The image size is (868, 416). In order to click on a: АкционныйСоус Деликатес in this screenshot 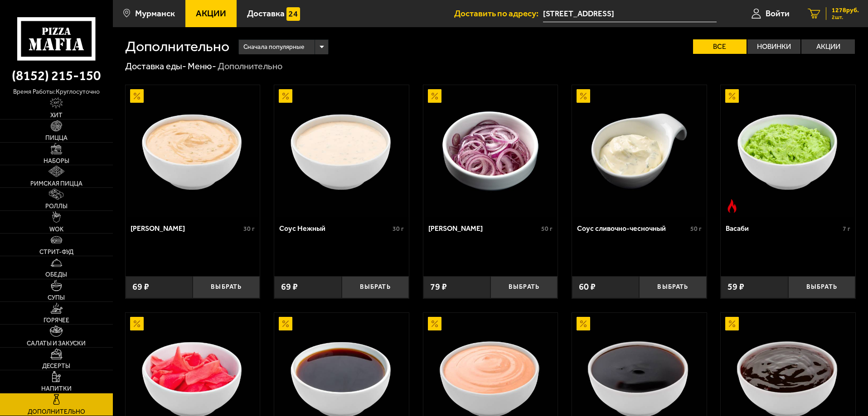, I will do `click(193, 151)`.